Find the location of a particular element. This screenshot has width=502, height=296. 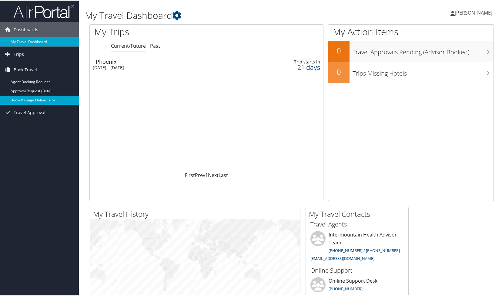

a: 0Travel Approvals Pending (Advisor Booked) is located at coordinates (411, 51).